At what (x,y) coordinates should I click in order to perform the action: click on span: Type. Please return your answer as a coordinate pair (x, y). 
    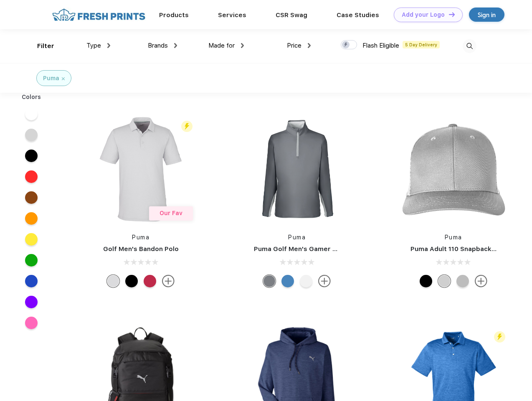
    Looking at the image, I should click on (94, 46).